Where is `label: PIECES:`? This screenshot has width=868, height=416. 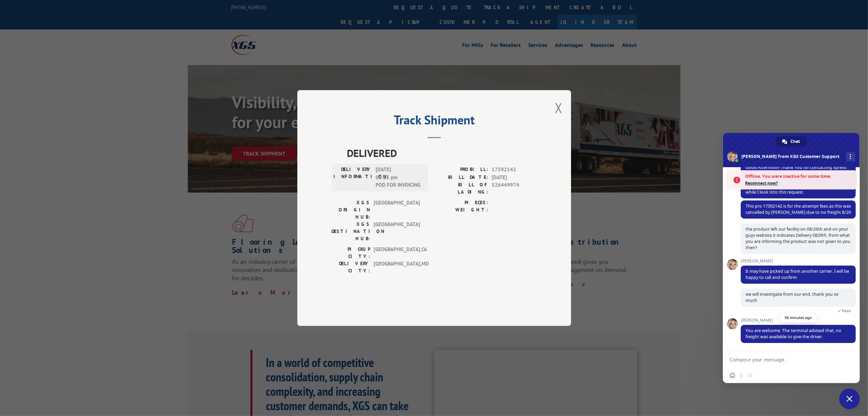
label: PIECES: is located at coordinates (461, 202).